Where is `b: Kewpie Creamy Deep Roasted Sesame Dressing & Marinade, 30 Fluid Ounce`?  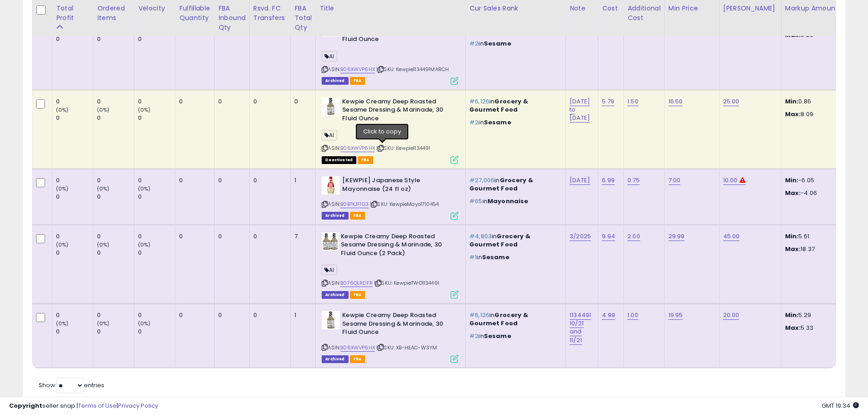 b: Kewpie Creamy Deep Roasted Sesame Dressing & Marinade, 30 Fluid Ounce is located at coordinates (397, 111).